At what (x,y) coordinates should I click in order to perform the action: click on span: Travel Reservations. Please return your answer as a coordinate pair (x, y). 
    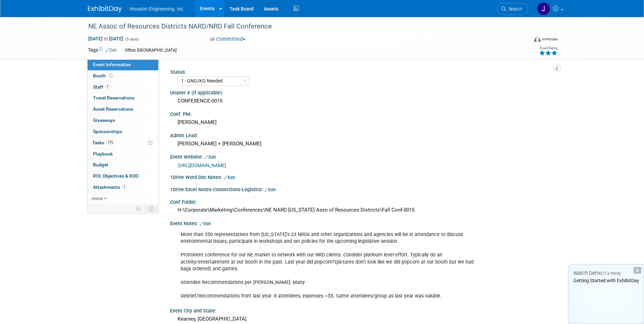
    Looking at the image, I should click on (114, 98).